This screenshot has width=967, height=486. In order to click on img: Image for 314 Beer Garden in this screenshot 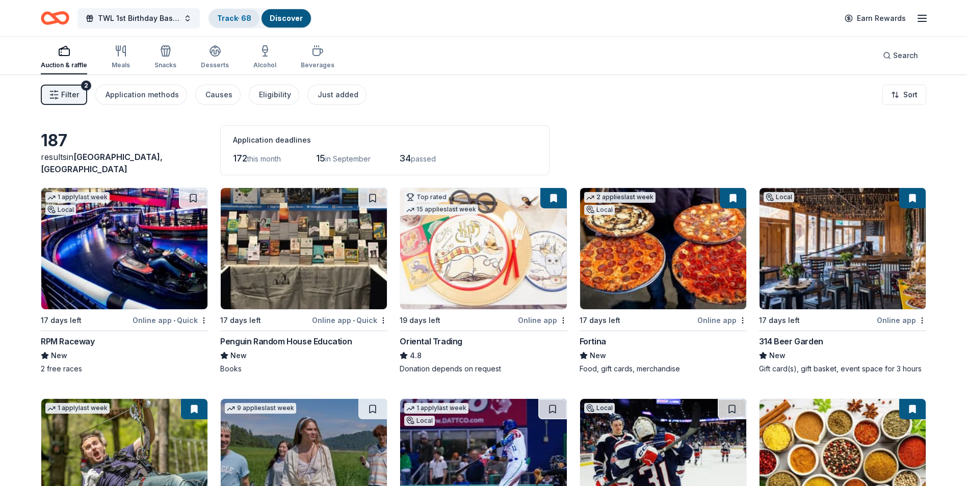, I will do `click(842, 249)`.